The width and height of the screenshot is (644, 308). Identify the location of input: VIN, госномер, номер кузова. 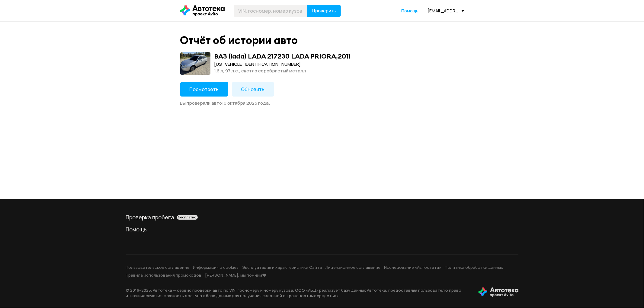
(270, 11).